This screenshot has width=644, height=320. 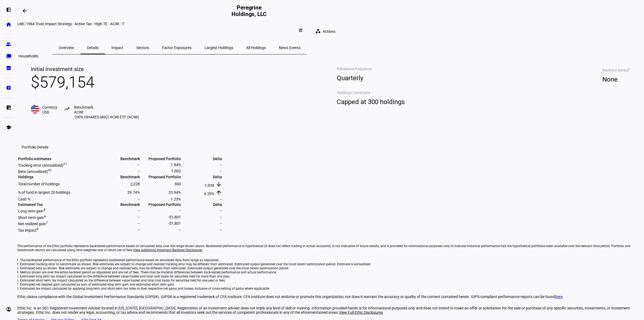 What do you see at coordinates (66, 48) in the screenshot?
I see `span: Overview` at bounding box center [66, 48].